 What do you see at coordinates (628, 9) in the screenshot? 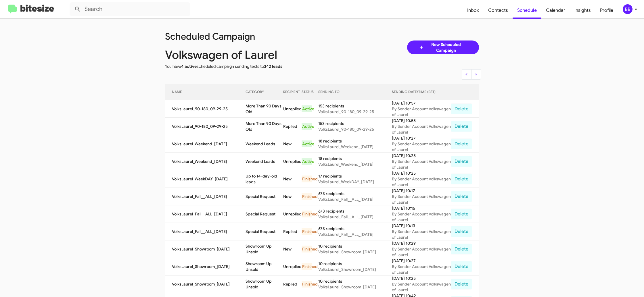
I see `button: BB` at bounding box center [628, 9].